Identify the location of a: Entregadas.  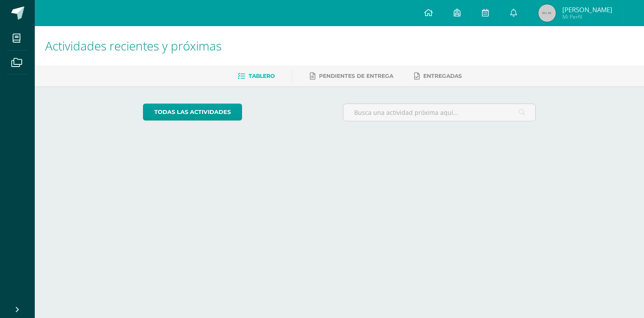
(438, 76).